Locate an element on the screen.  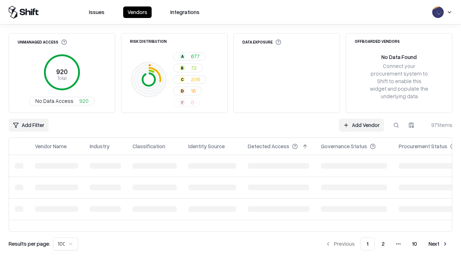
tspan: 920 is located at coordinates (62, 72).